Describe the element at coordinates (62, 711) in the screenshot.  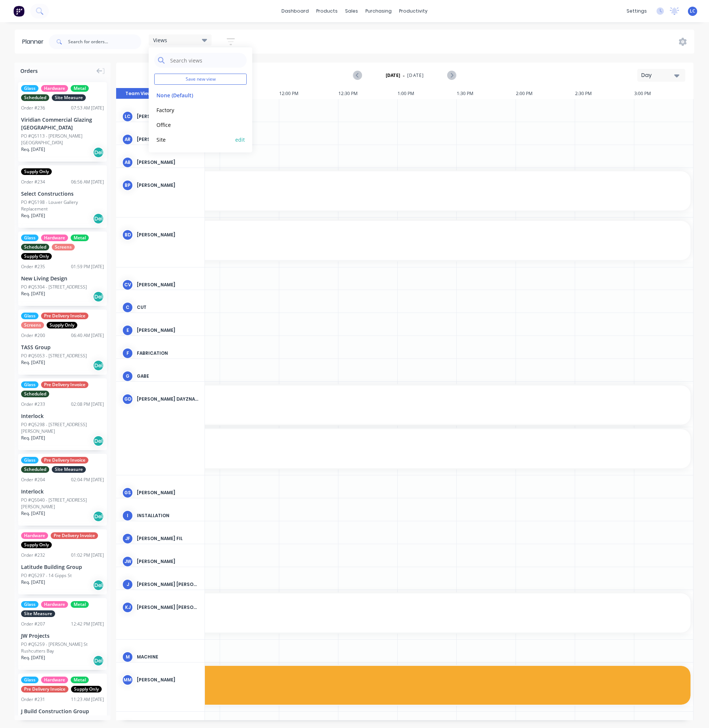
I see `div: J Build Construction Group` at that location.